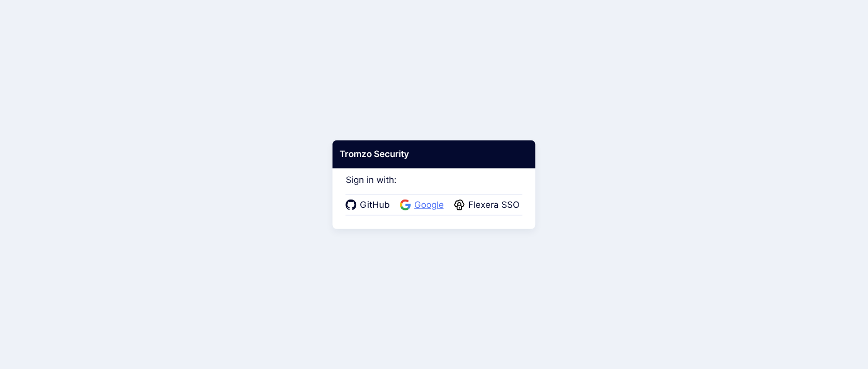 The width and height of the screenshot is (868, 369). I want to click on span: Google, so click(428, 205).